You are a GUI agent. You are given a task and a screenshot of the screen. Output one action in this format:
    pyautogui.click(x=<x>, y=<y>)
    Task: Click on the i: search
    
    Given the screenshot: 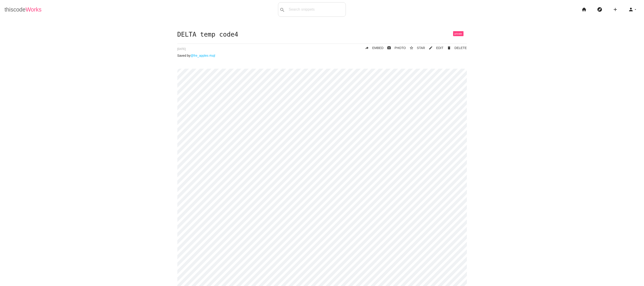 What is the action you would take?
    pyautogui.click(x=282, y=10)
    